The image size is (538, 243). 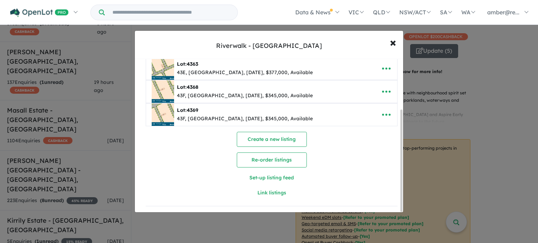 I want to click on button: Create a new listing, so click(x=272, y=139).